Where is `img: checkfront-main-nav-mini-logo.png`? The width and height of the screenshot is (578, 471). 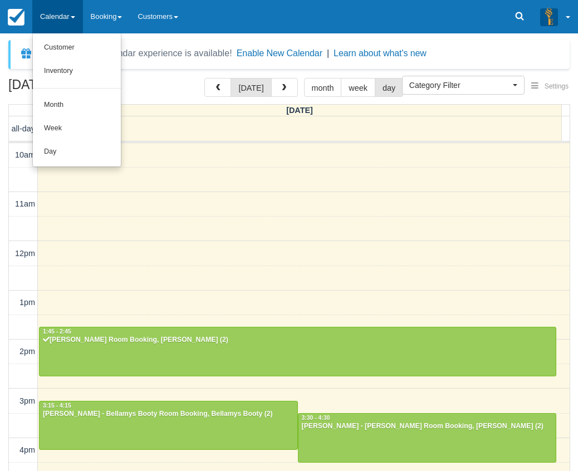
img: checkfront-main-nav-mini-logo.png is located at coordinates (16, 17).